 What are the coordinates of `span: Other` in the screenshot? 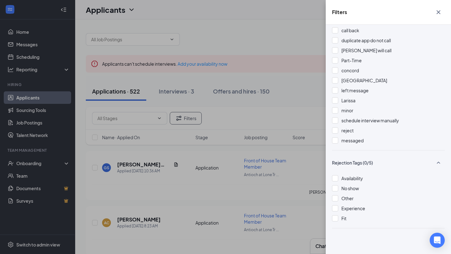 It's located at (347, 198).